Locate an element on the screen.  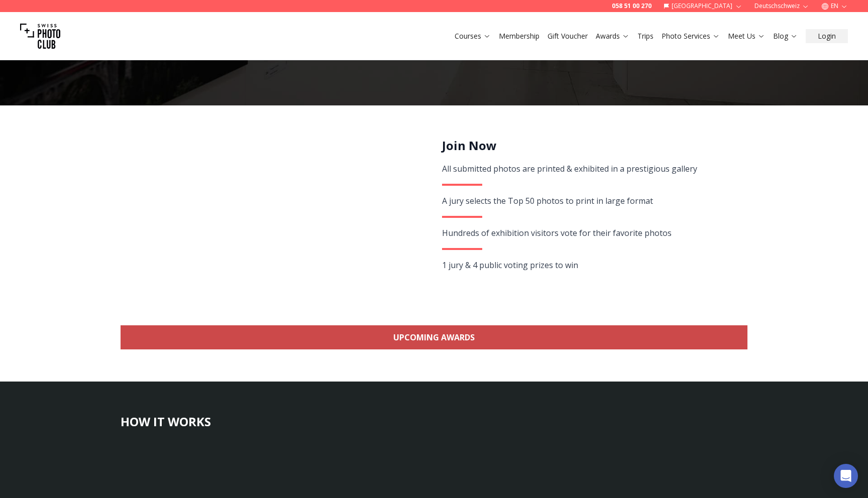
a: Meet Us is located at coordinates (747, 36).